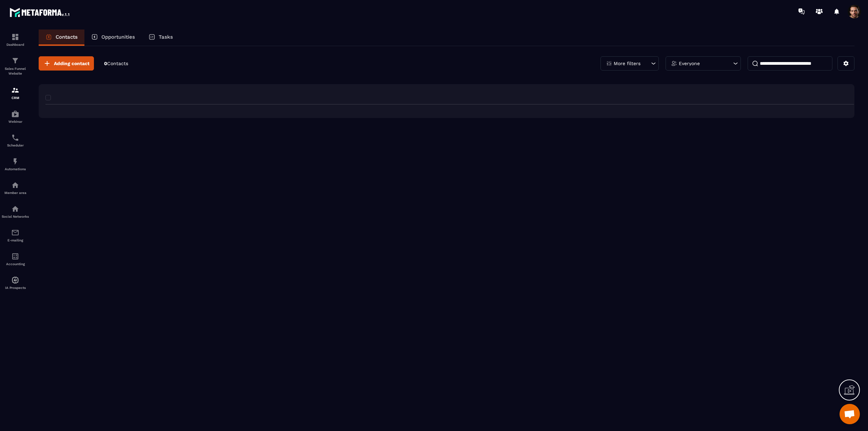  What do you see at coordinates (166, 37) in the screenshot?
I see `p: Tasks` at bounding box center [166, 37].